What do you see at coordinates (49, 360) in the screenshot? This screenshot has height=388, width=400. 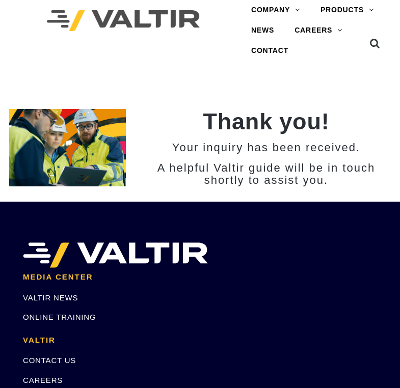 I see `a: CONTACT US` at bounding box center [49, 360].